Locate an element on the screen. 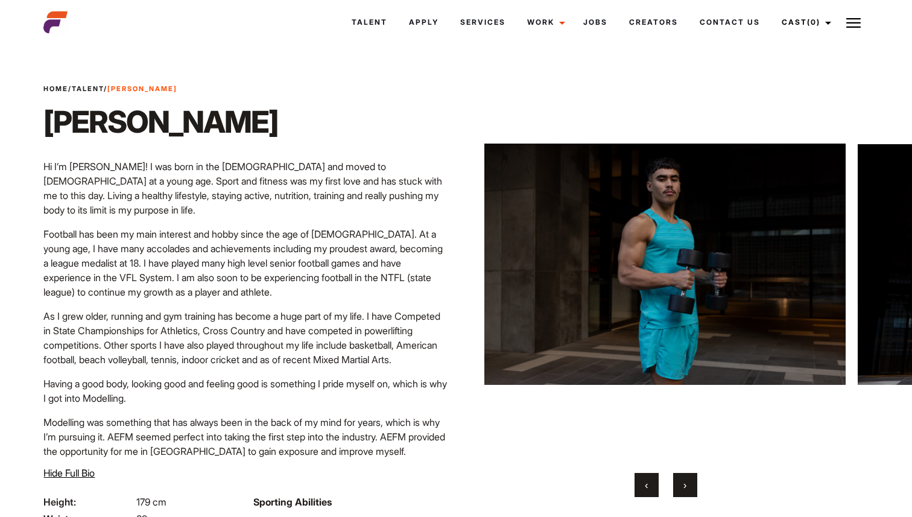 This screenshot has width=912, height=517. span: (0) is located at coordinates (814, 22).